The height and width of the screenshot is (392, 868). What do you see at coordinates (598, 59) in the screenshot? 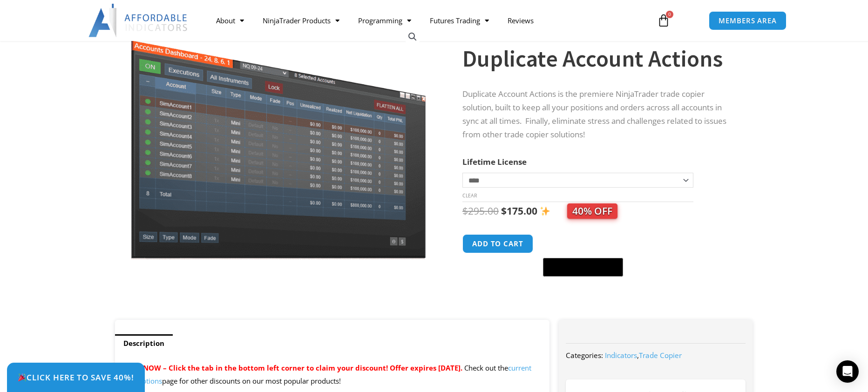
I see `h1: Duplicate Account Actions` at bounding box center [598, 59].